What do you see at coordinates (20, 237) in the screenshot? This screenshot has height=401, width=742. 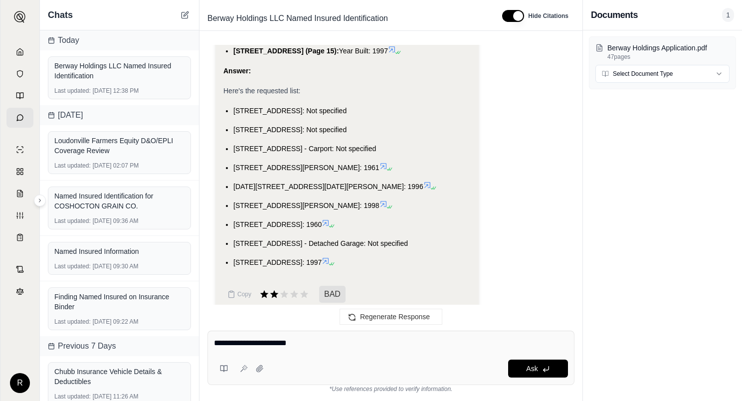 I see `a: Coverage Table` at bounding box center [20, 237].